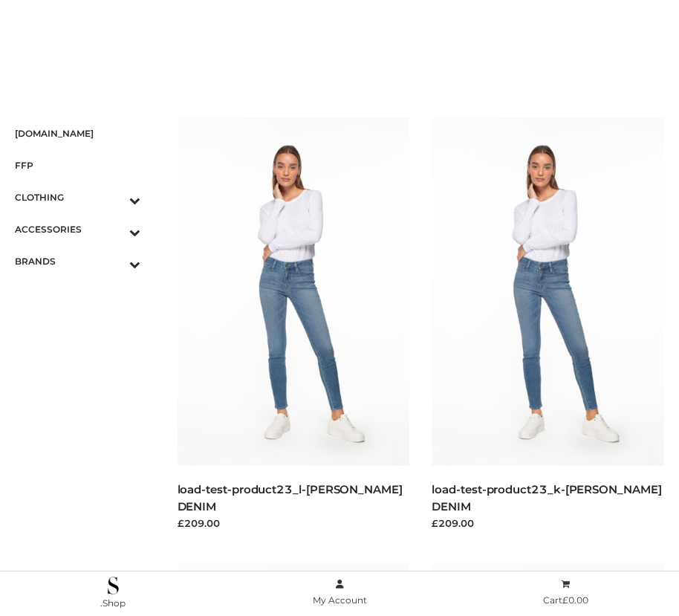 The image size is (679, 616). What do you see at coordinates (77, 165) in the screenshot?
I see `span: FFP` at bounding box center [77, 165].